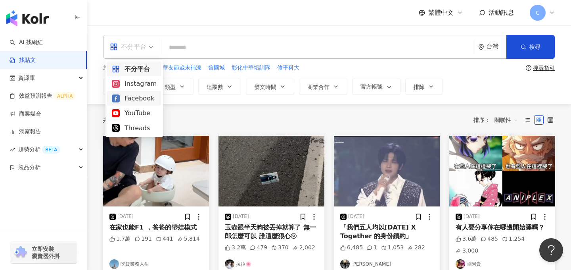  What do you see at coordinates (441, 13) in the screenshot?
I see `span: 繁體中文` at bounding box center [441, 13].